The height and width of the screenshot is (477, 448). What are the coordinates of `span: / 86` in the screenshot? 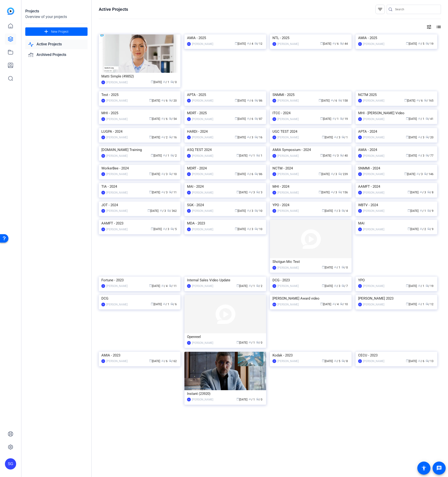 It's located at (258, 174).